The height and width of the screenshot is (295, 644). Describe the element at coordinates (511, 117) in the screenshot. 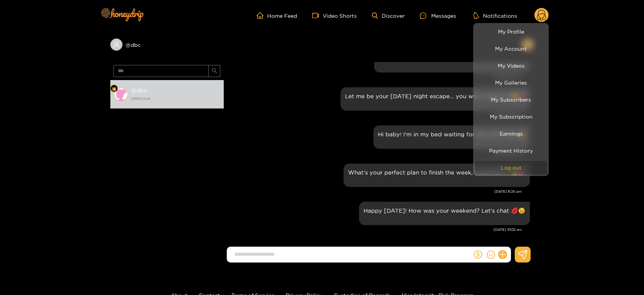

I see `a: My Subscription` at that location.